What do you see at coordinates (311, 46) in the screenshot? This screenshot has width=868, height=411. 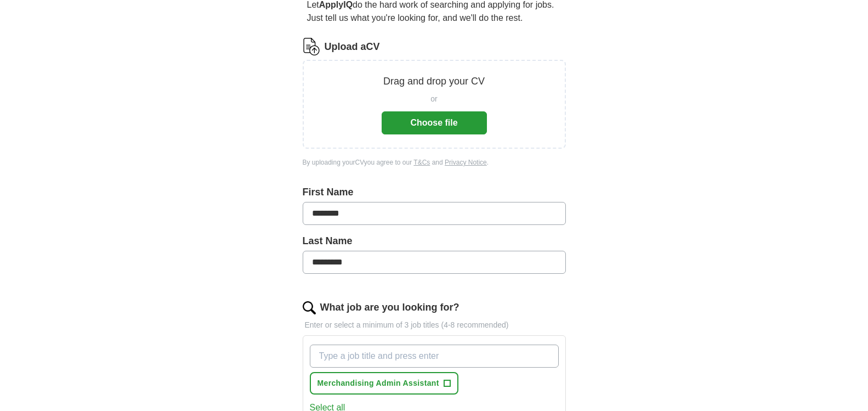 I see `img: CV Icon` at bounding box center [311, 46].